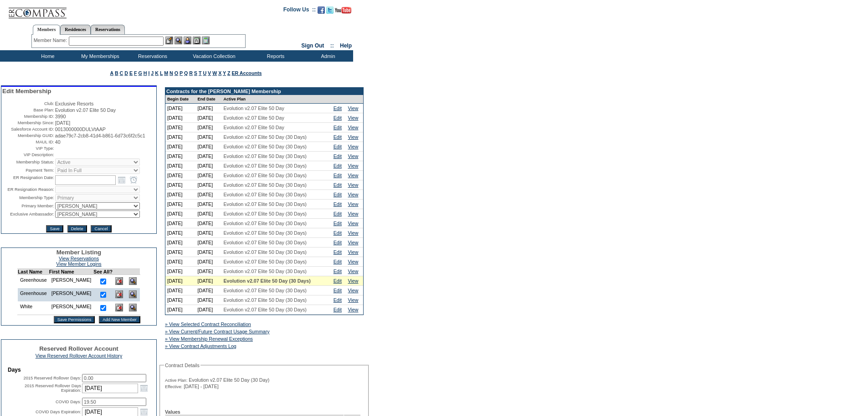 The height and width of the screenshot is (416, 868). I want to click on td: Days, so click(79, 369).